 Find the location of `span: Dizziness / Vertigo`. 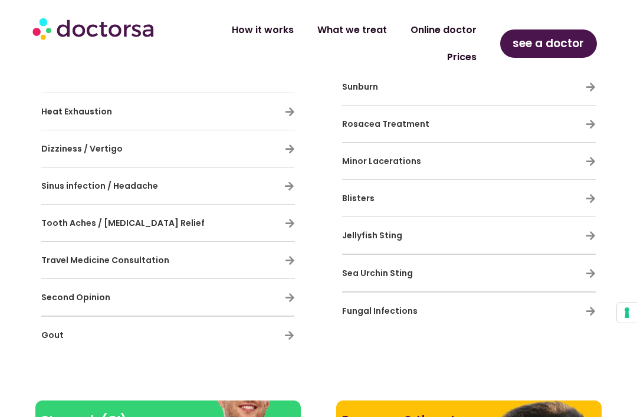

span: Dizziness / Vertigo is located at coordinates (82, 149).